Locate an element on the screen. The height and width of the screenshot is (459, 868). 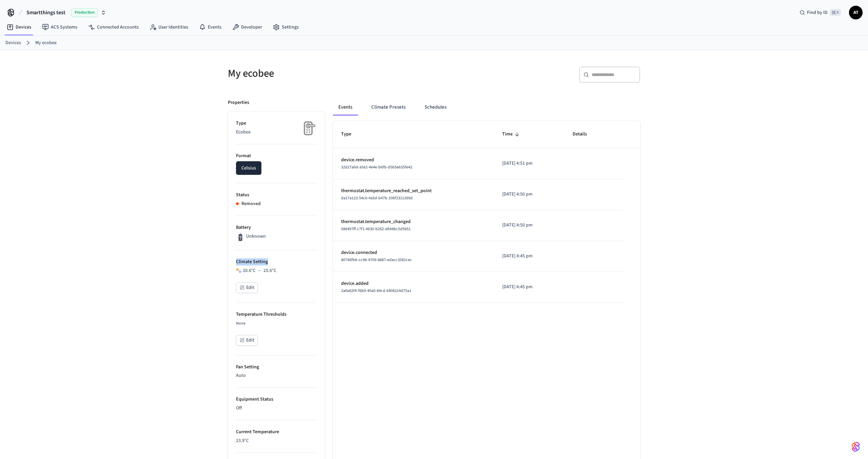
img: Placeholder Lock Image is located at coordinates (308, 128).